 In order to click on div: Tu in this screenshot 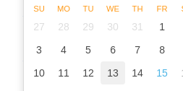, I will do `click(88, 9)`.